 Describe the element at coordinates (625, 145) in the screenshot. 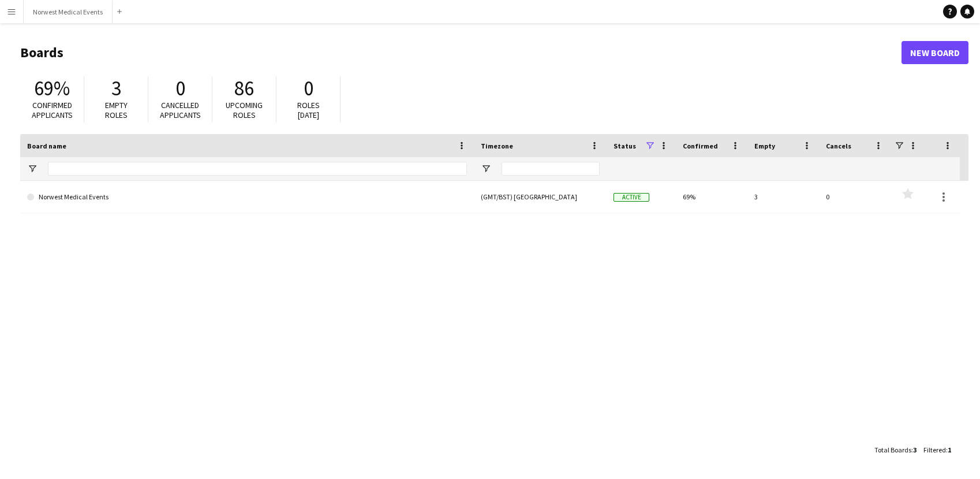

I see `span: Status` at that location.